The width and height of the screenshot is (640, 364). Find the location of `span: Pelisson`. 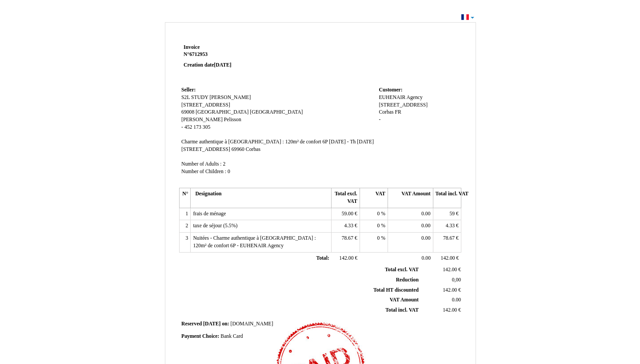

span: Pelisson is located at coordinates (232, 120).